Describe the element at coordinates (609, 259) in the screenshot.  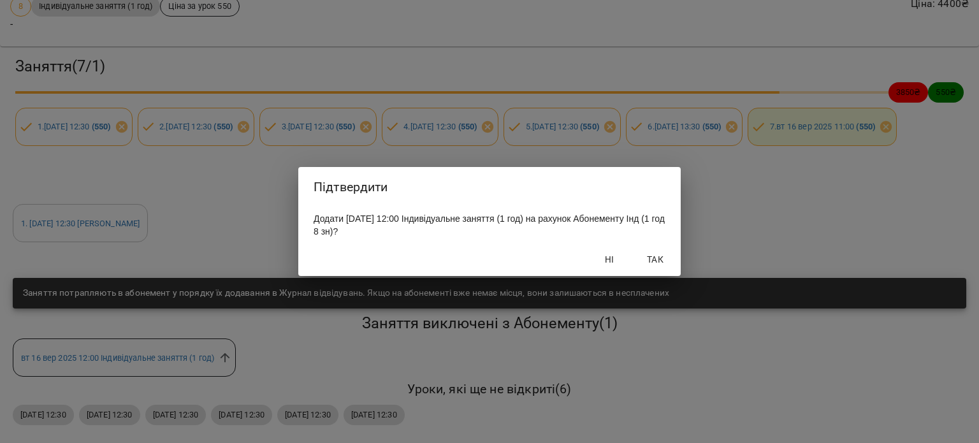
I see `span: Ні` at that location.